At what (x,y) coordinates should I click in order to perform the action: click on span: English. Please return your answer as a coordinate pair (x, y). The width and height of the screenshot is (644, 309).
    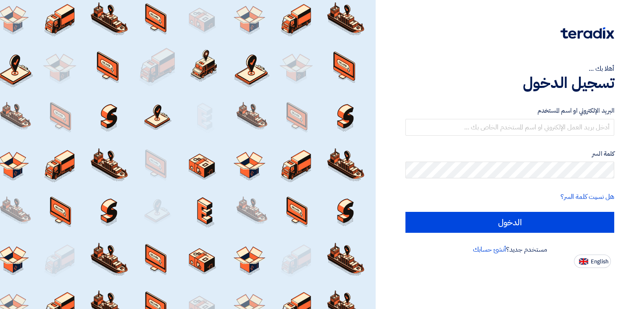
    Looking at the image, I should click on (600, 262).